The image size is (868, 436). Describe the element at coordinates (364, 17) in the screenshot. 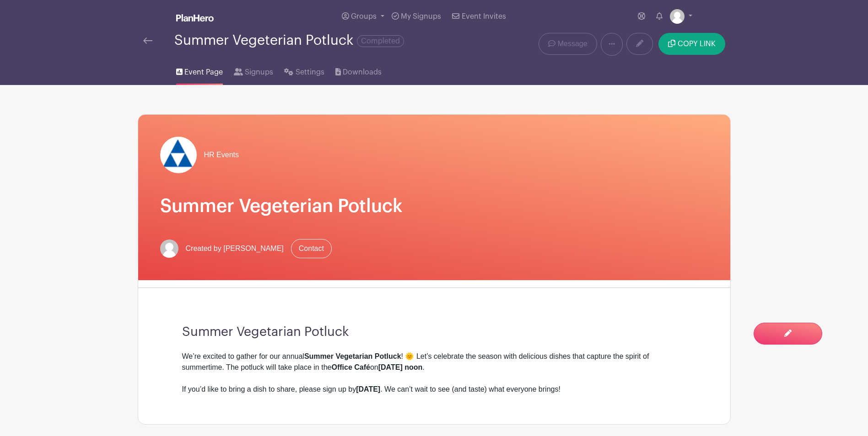

I see `span: Groups` at that location.